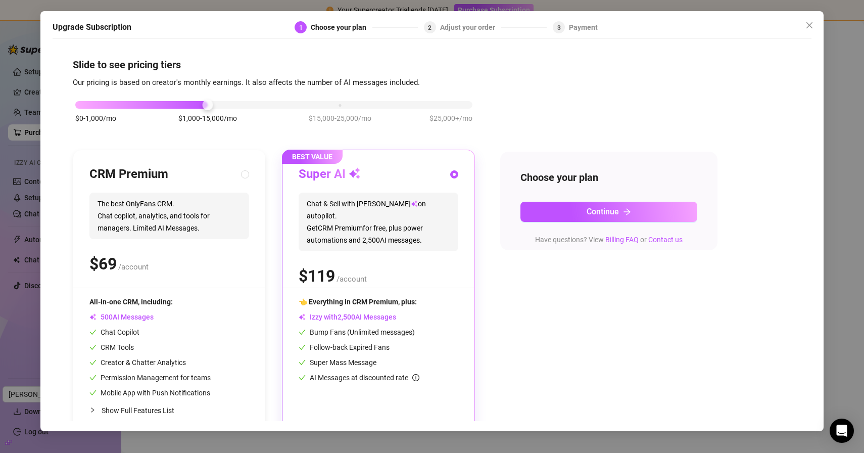 This screenshot has width=864, height=453. I want to click on div: Adjust your order, so click(471, 27).